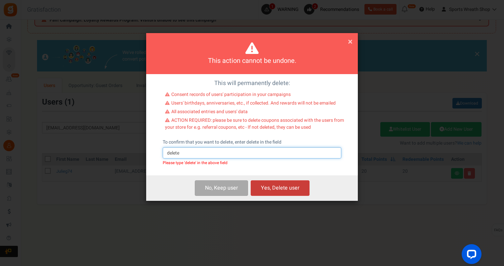 Image resolution: width=504 pixels, height=266 pixels. I want to click on label: To confirm that you want to delete, enter delete in the field, so click(222, 142).